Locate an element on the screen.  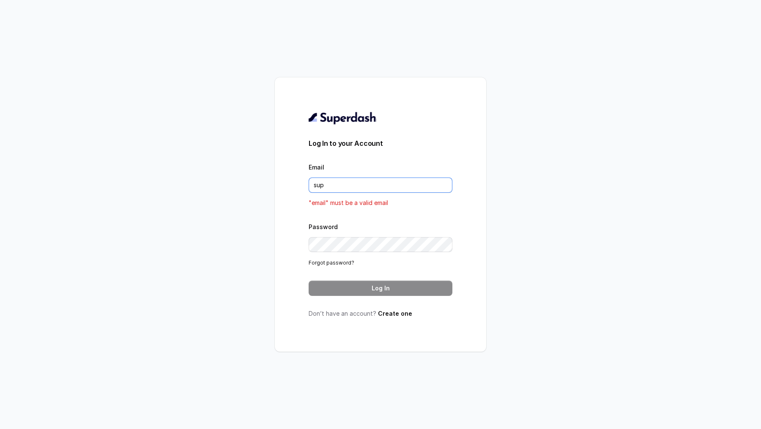
label: Email is located at coordinates (316, 167).